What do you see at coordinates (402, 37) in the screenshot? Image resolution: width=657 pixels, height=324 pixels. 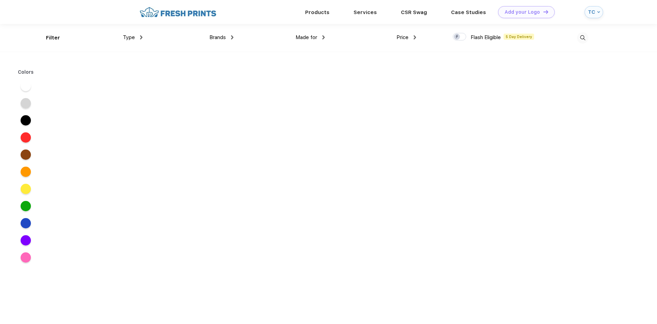 I see `span: Price` at bounding box center [402, 37].